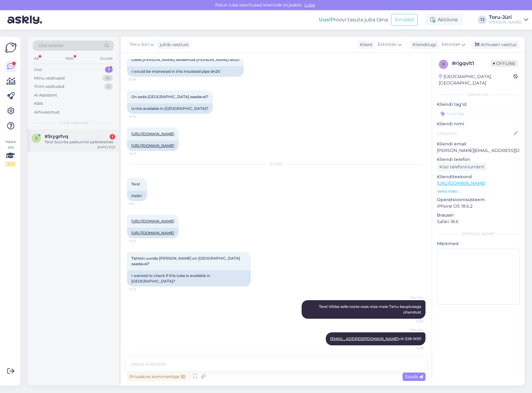 The width and height of the screenshot is (532, 393). Describe the element at coordinates (11, 153) in the screenshot. I see `div: Vaata siia` at that location.